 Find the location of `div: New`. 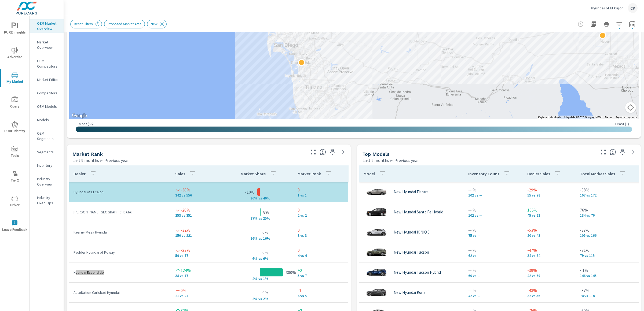

div: New is located at coordinates (157, 24).